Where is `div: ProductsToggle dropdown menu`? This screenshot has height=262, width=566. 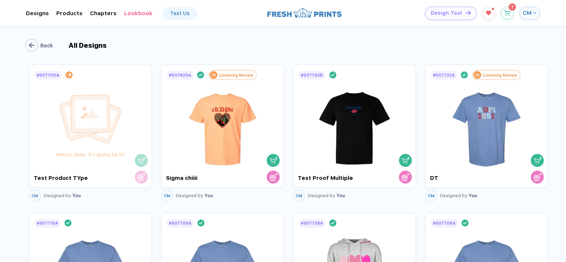
div: ProductsToggle dropdown menu is located at coordinates (69, 13).